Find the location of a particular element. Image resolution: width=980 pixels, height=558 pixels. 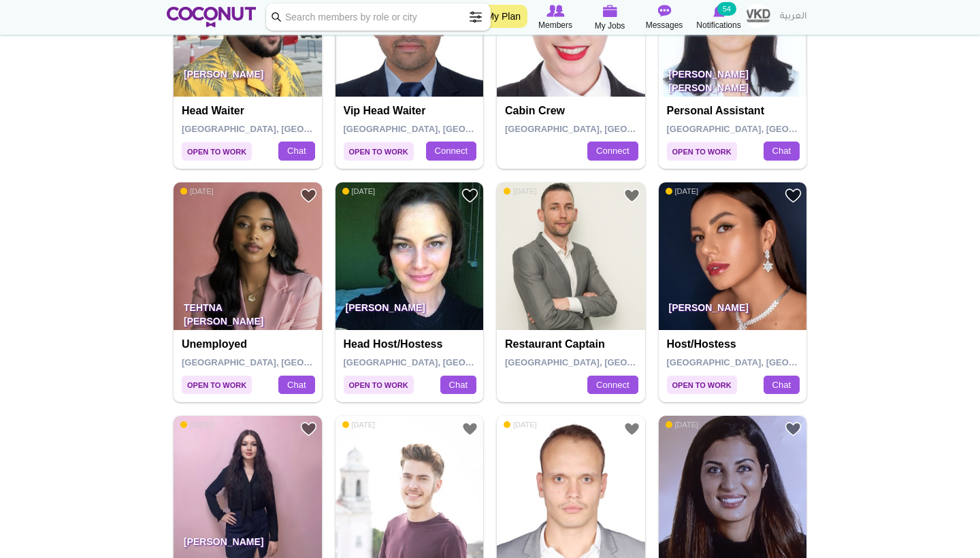

h4: Restaurant captain is located at coordinates (573, 344).